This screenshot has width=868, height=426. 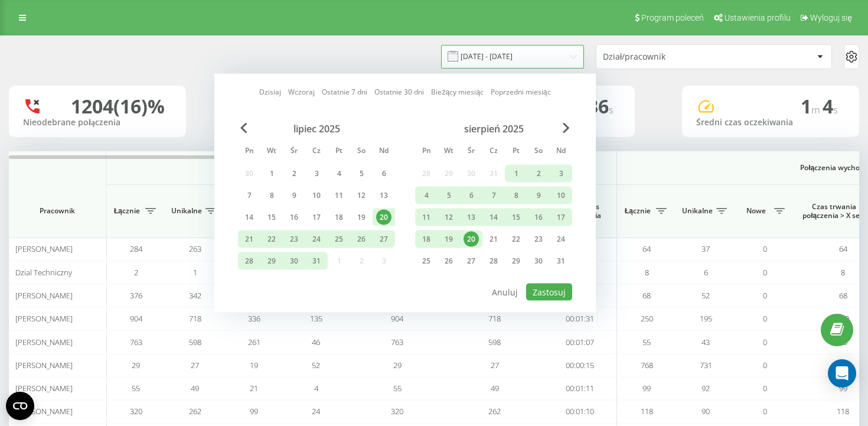 What do you see at coordinates (195, 295) in the screenshot?
I see `span: 342` at bounding box center [195, 295].